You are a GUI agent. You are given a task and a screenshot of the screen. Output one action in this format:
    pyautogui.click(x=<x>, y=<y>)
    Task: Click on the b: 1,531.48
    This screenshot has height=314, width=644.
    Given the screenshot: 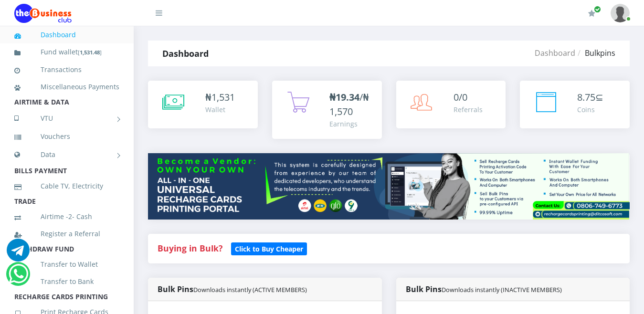 What is the action you would take?
    pyautogui.click(x=90, y=52)
    